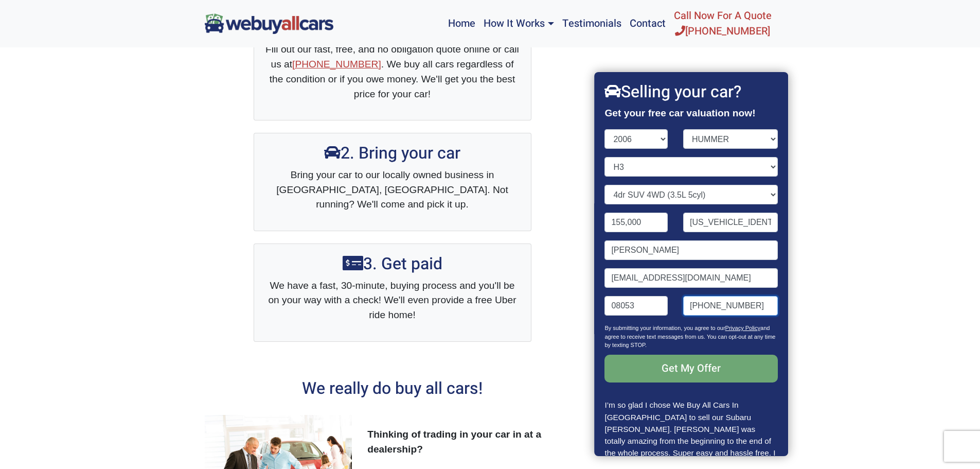 Image resolution: width=980 pixels, height=469 pixels. I want to click on img: We Buy All Cars in NJ logo, so click(269, 23).